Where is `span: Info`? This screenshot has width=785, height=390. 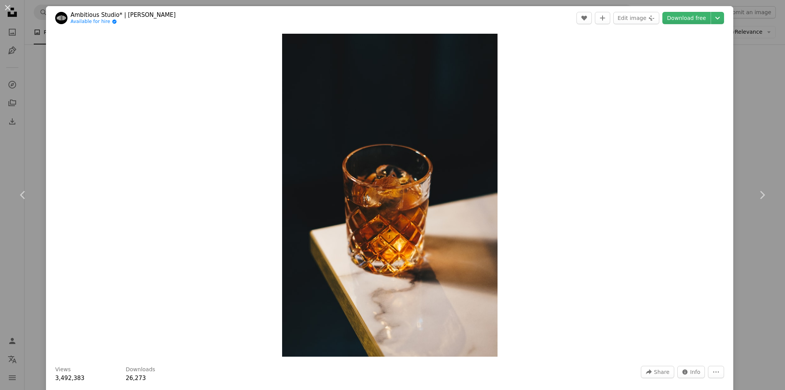 span: Info is located at coordinates (695, 372).